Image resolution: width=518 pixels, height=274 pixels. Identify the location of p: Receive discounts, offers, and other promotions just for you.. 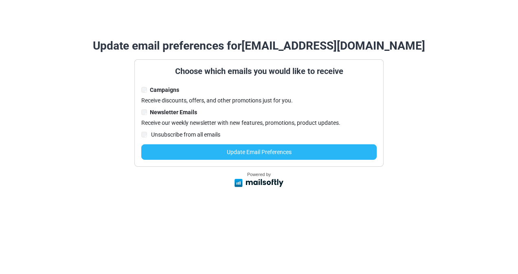
(259, 100).